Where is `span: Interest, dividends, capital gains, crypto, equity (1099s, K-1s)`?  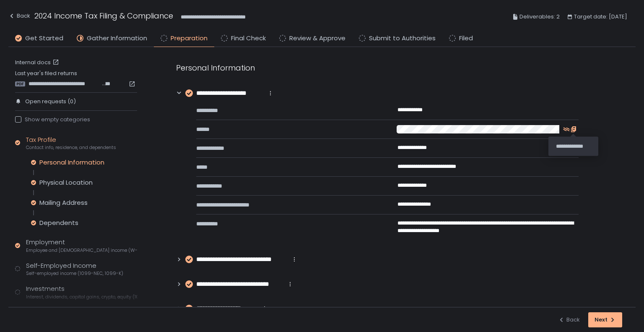
span: Interest, dividends, capital gains, crypto, equity (1099s, K-1s) is located at coordinates (81, 296).